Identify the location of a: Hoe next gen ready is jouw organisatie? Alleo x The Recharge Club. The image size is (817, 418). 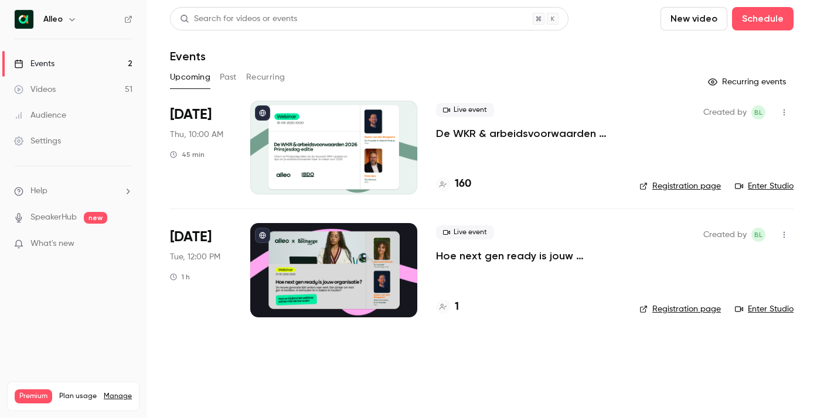
(528, 256).